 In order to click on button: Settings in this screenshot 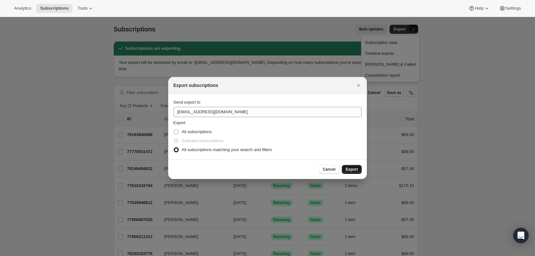, I will do `click(510, 8)`.